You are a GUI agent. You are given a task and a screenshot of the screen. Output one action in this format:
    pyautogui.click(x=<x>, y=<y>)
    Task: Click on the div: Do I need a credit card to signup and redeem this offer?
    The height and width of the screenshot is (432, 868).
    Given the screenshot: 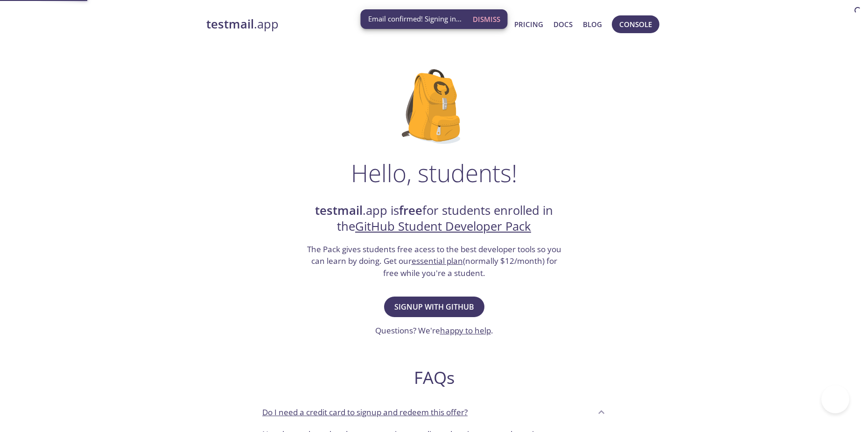 What is the action you would take?
    pyautogui.click(x=434, y=412)
    